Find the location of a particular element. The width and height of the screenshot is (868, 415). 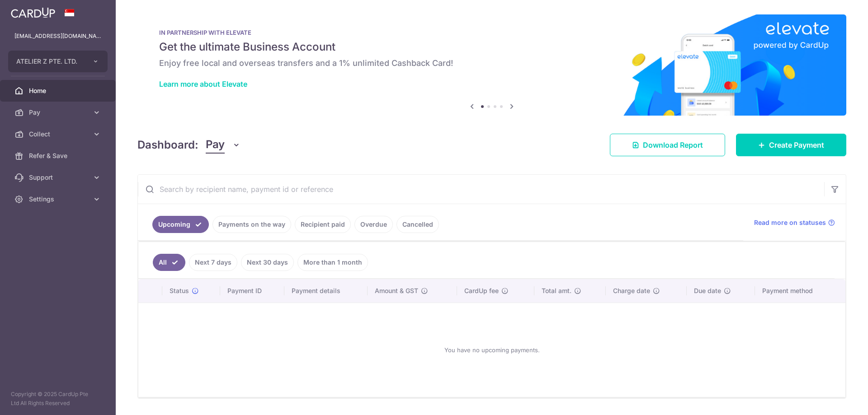

a: Cancelled is located at coordinates (418, 225).